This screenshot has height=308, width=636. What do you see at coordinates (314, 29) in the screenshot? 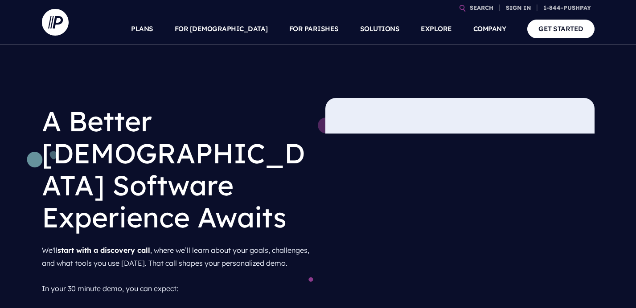
I see `a: FOR PARISHES` at bounding box center [314, 29].